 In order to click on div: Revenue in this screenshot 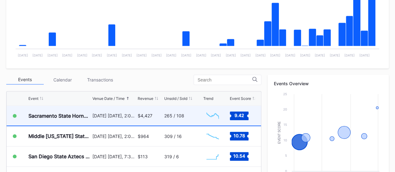, I will do `click(145, 98)`.